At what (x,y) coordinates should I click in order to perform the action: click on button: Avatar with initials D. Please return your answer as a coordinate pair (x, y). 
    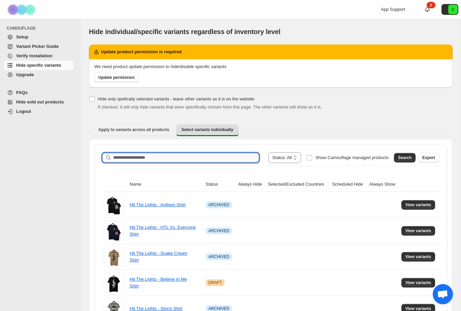
    Looking at the image, I should click on (450, 9).